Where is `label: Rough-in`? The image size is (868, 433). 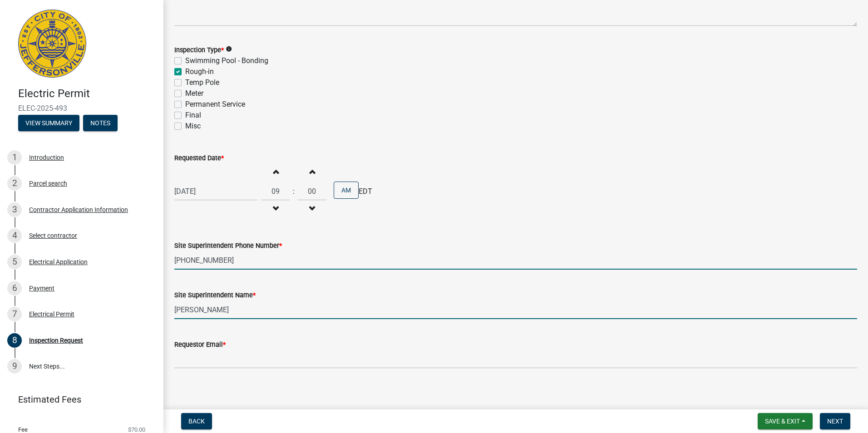 label: Rough-in is located at coordinates (199, 71).